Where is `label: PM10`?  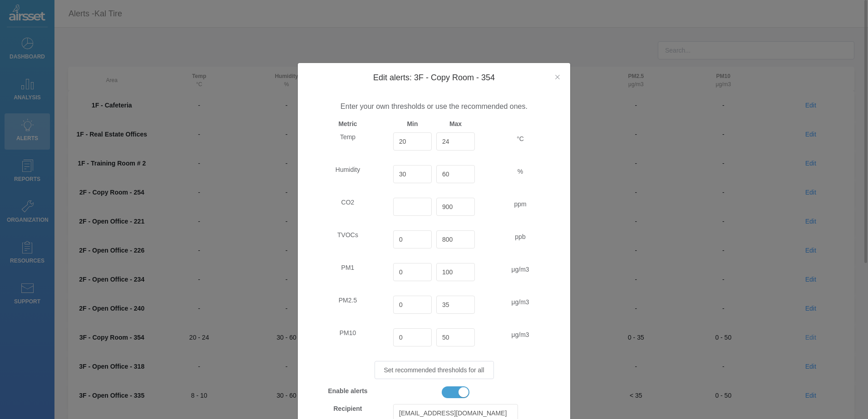 label: PM10 is located at coordinates (348, 333).